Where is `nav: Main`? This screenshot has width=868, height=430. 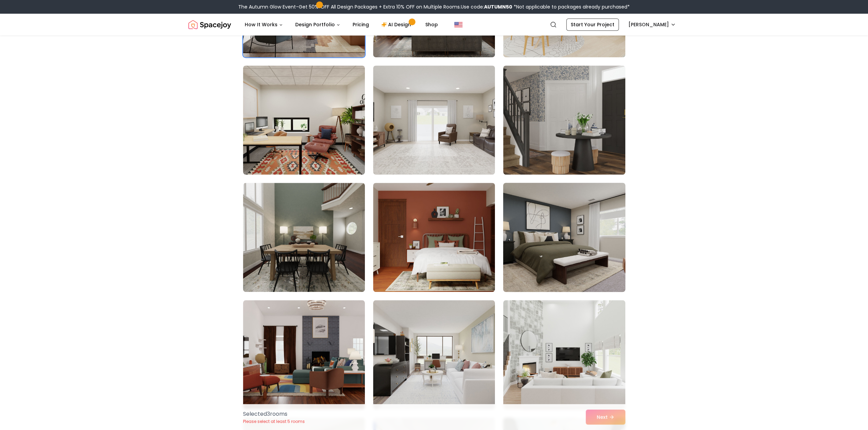 nav: Main is located at coordinates (341, 25).